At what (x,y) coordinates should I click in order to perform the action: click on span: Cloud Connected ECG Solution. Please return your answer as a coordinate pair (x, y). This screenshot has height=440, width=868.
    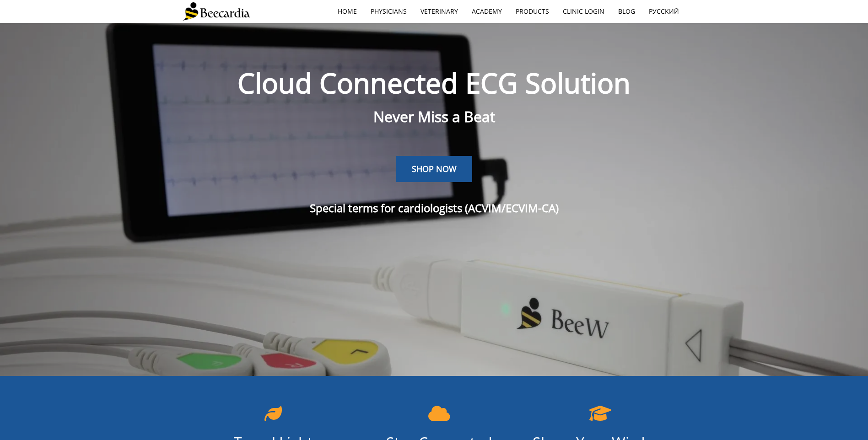
    Looking at the image, I should click on (434, 82).